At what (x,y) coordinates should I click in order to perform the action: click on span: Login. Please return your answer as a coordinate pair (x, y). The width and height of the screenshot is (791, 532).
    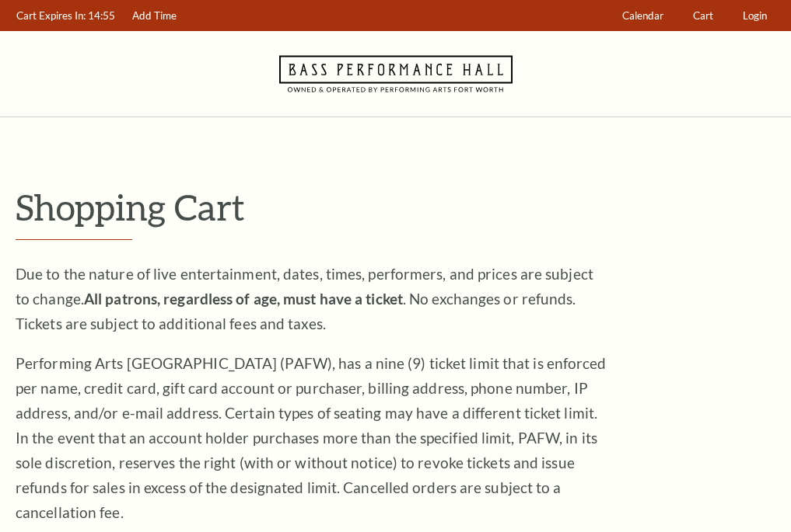
    Looking at the image, I should click on (754, 15).